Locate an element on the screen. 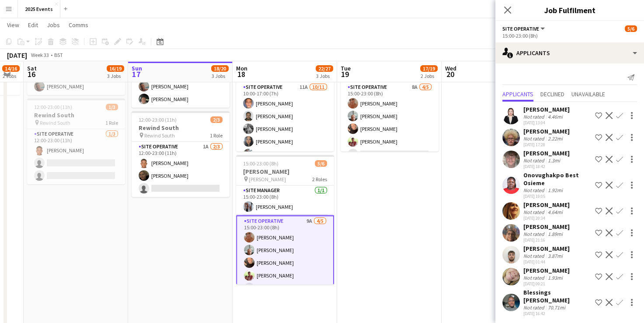 Image resolution: width=644 pixels, height=323 pixels. div: 1.92mi is located at coordinates (555, 190).